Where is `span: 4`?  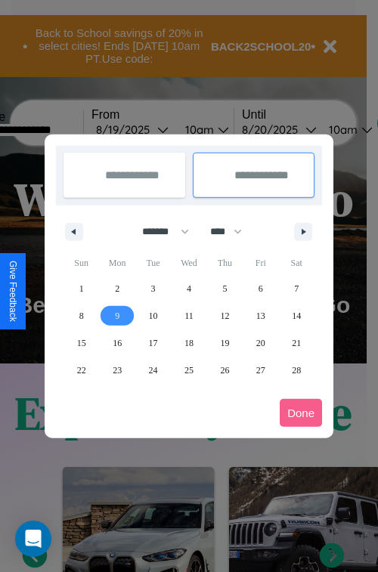 span: 4 is located at coordinates (189, 289).